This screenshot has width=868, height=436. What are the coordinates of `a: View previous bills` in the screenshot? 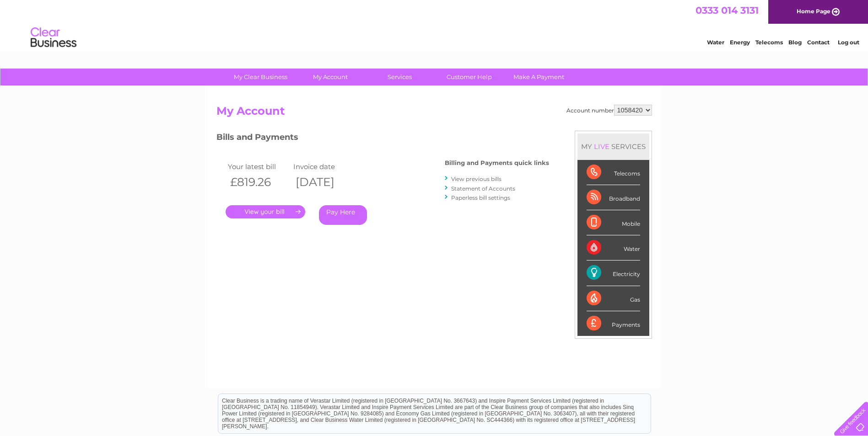 It's located at (476, 179).